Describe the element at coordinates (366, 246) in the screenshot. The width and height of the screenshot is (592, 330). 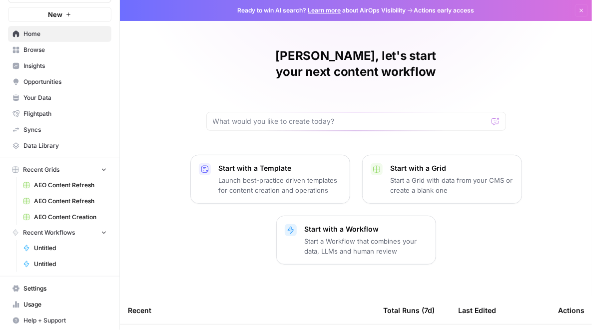
I see `p: Start a Workflow that combines your data, LLMs and human review` at that location.